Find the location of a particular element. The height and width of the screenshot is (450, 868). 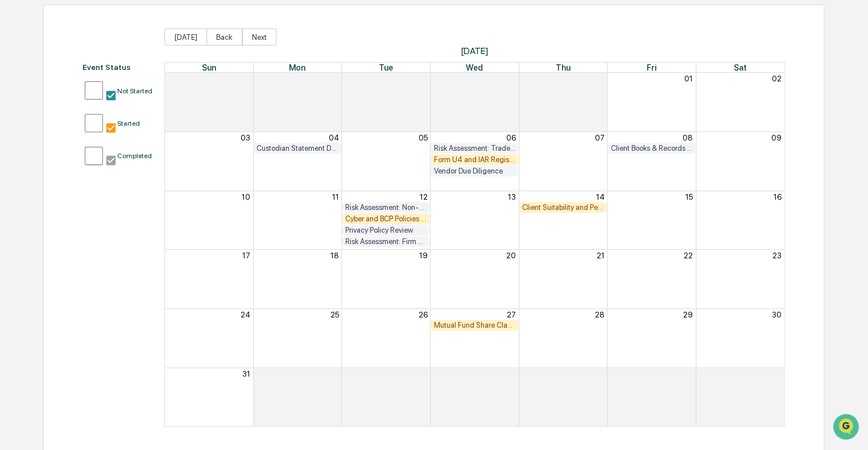

span: Sun is located at coordinates (209, 67).